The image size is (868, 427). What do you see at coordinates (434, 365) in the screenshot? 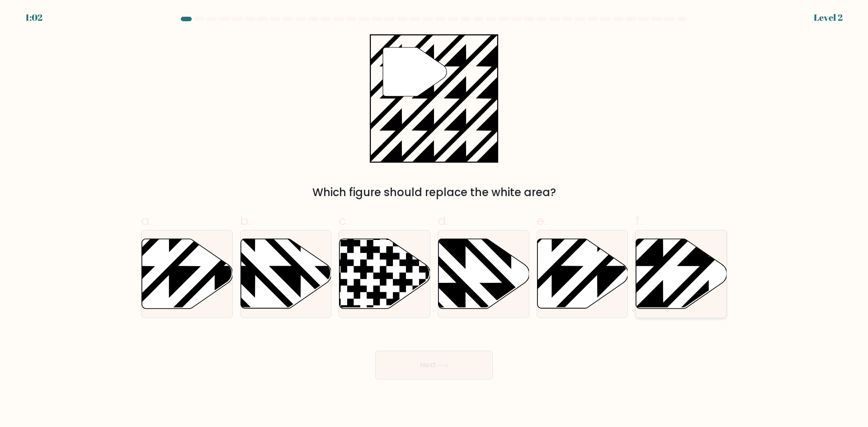
I see `button: Next` at bounding box center [434, 365].